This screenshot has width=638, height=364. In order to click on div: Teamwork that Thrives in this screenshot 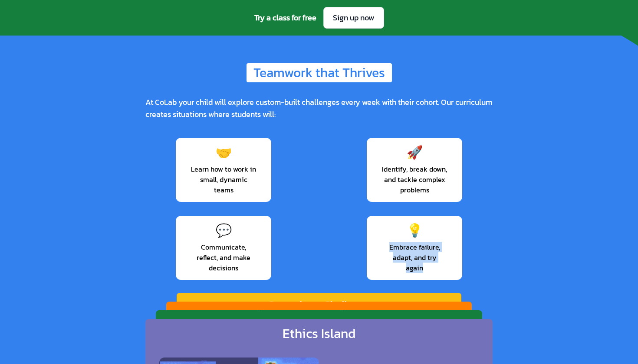, I will do `click(319, 73)`.